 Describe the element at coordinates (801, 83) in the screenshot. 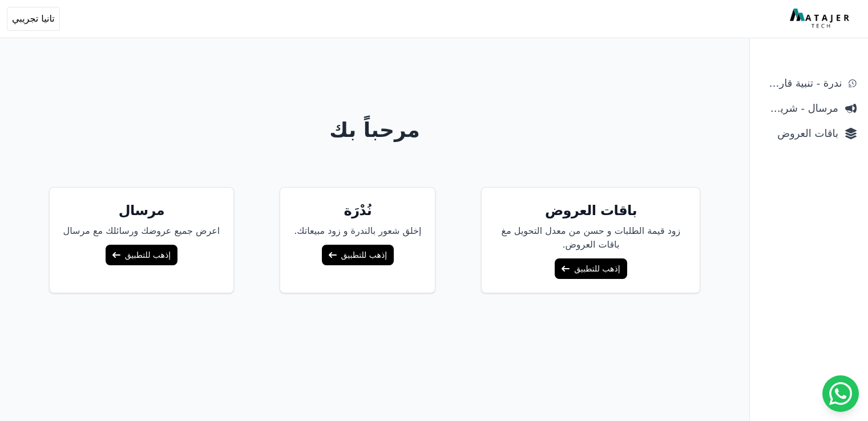

I see `span: ندرة - تنبية قارب علي النفاذ` at that location.